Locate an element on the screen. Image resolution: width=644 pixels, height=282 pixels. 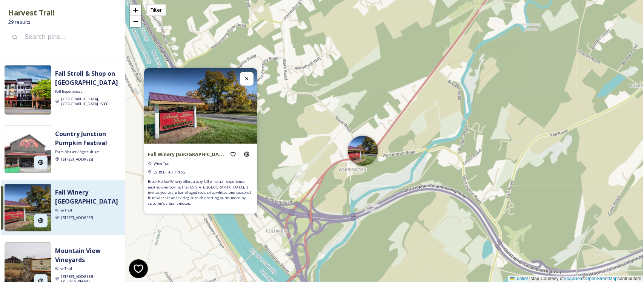
span: Fall Experiences is located at coordinates (69, 92).